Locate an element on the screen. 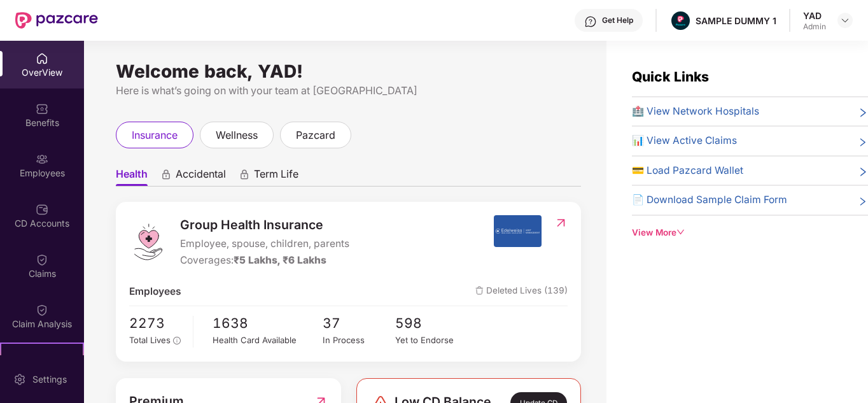 The height and width of the screenshot is (403, 868). span: info-circle is located at coordinates (177, 340).